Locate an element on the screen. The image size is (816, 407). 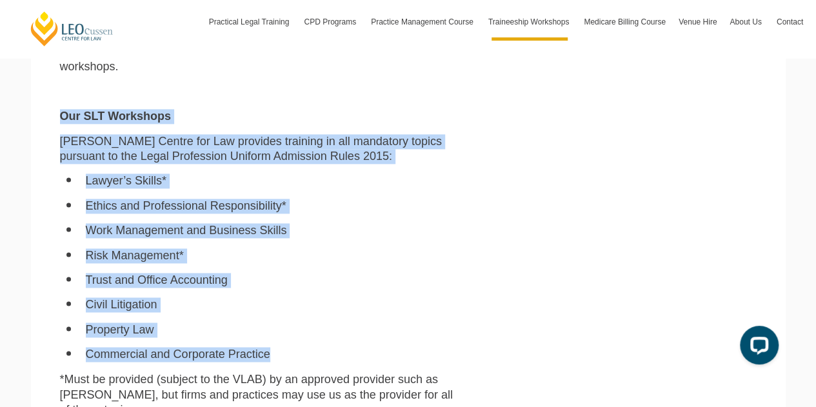
a: CPD Programs is located at coordinates (331, 22).